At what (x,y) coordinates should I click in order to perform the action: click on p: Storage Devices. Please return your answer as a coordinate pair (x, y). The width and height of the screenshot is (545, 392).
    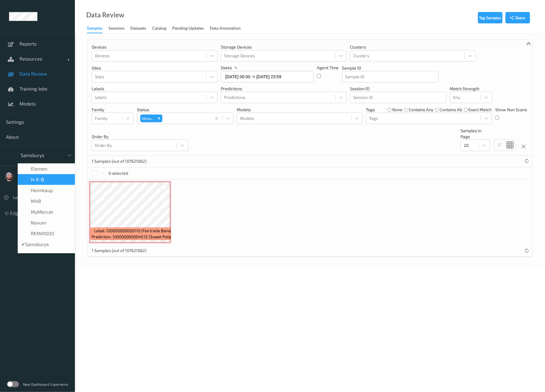
    Looking at the image, I should click on (284, 47).